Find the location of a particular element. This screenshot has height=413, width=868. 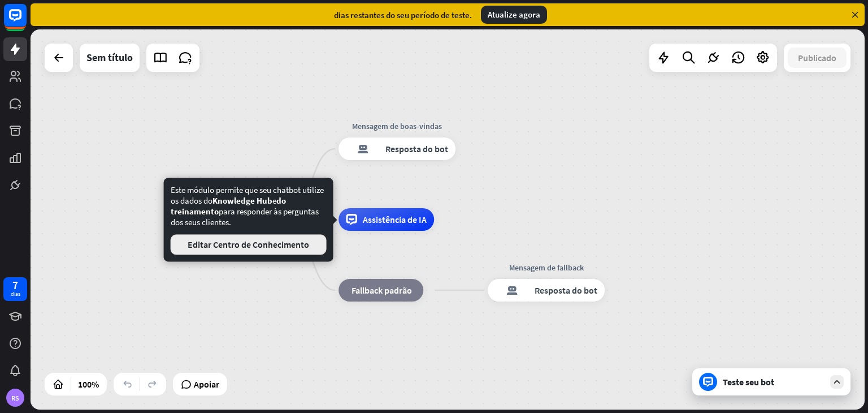

font: dias restantes do seu período de teste. is located at coordinates (403, 15).